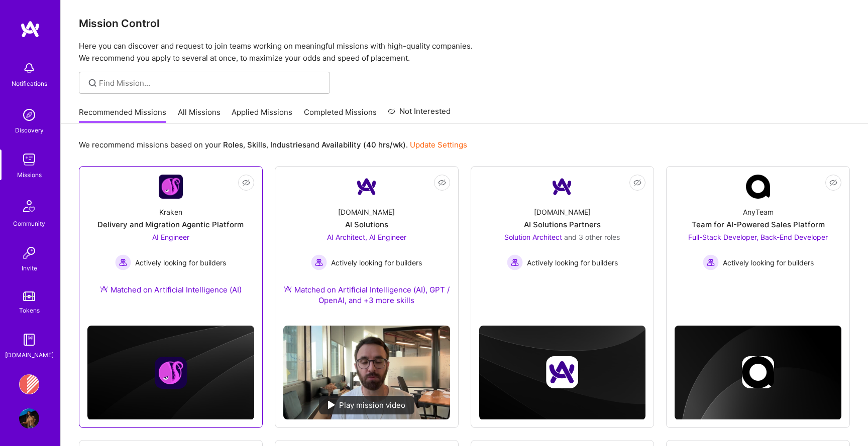 This screenshot has width=868, height=446. What do you see at coordinates (592, 237) in the screenshot?
I see `span: and 3 other roles` at bounding box center [592, 237].